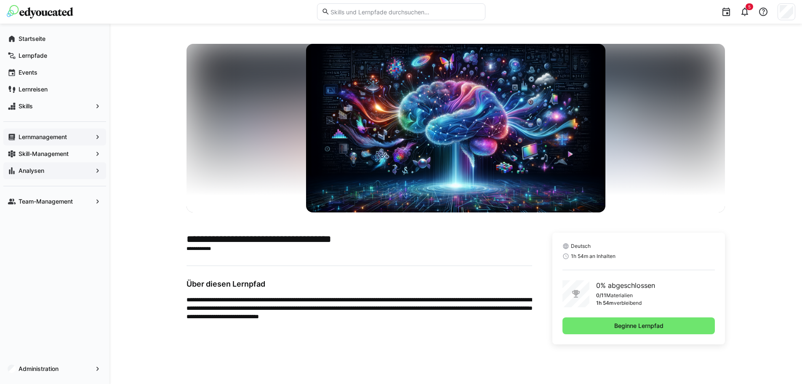 Image resolution: width=802 pixels, height=384 pixels. What do you see at coordinates (405, 12) in the screenshot?
I see `input: Skills und Lernpfade durchsuchen…` at bounding box center [405, 12].